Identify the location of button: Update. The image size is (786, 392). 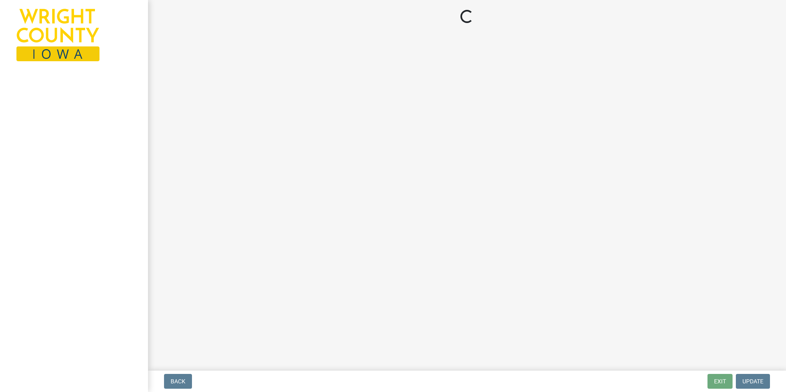
(753, 382).